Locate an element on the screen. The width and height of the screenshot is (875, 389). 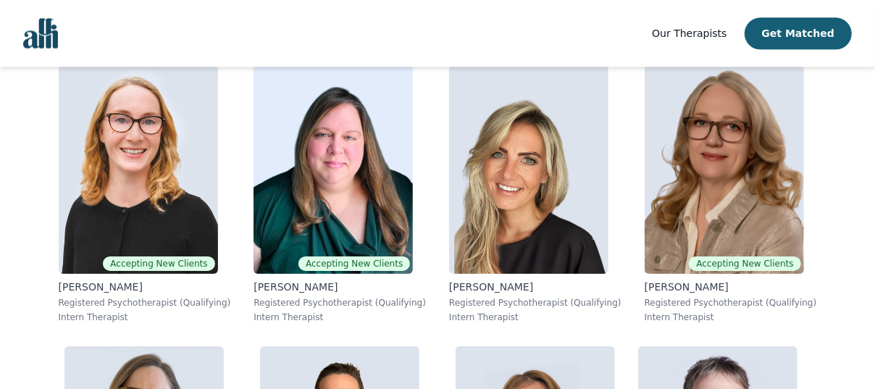
img: Angela_Grieve is located at coordinates (333, 169).